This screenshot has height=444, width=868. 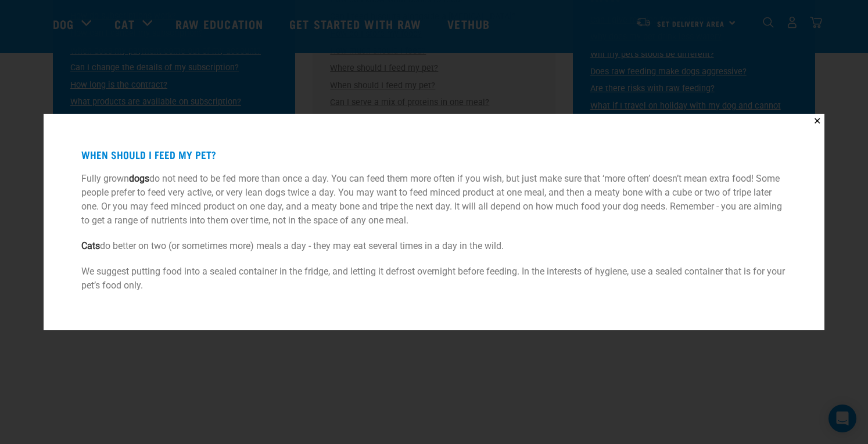 What do you see at coordinates (139, 178) in the screenshot?
I see `strong: dogs` at bounding box center [139, 178].